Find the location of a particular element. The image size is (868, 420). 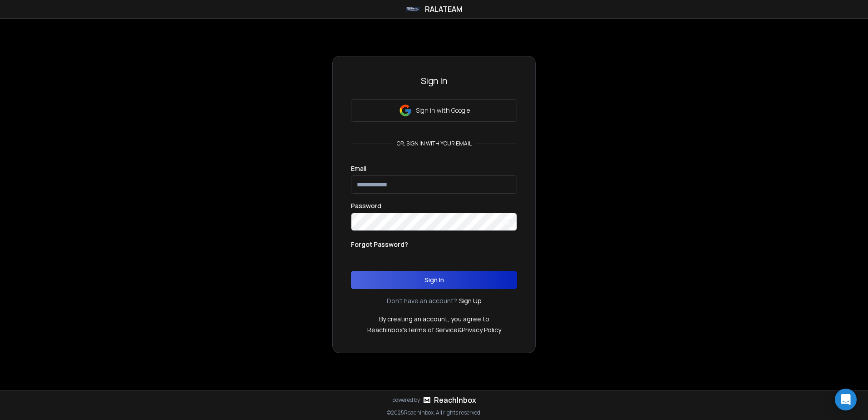

p: ReachInbox's & is located at coordinates (434, 330).